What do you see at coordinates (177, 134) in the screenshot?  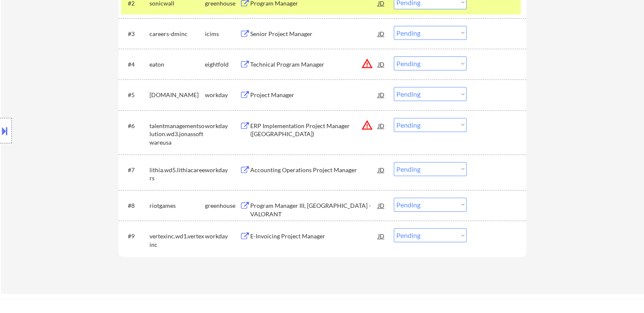 I see `div: talentmanagementsolution.wd3.jonassoftwareusa` at bounding box center [177, 134].